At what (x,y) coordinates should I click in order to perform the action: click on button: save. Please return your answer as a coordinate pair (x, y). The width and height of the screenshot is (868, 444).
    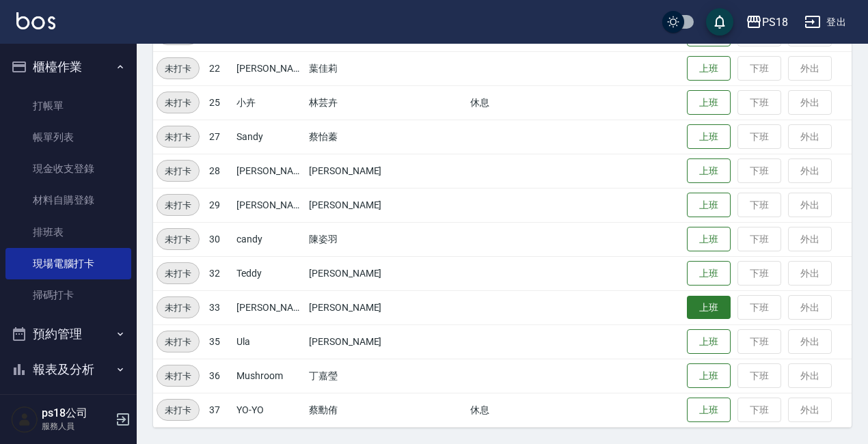
    Looking at the image, I should click on (719, 22).